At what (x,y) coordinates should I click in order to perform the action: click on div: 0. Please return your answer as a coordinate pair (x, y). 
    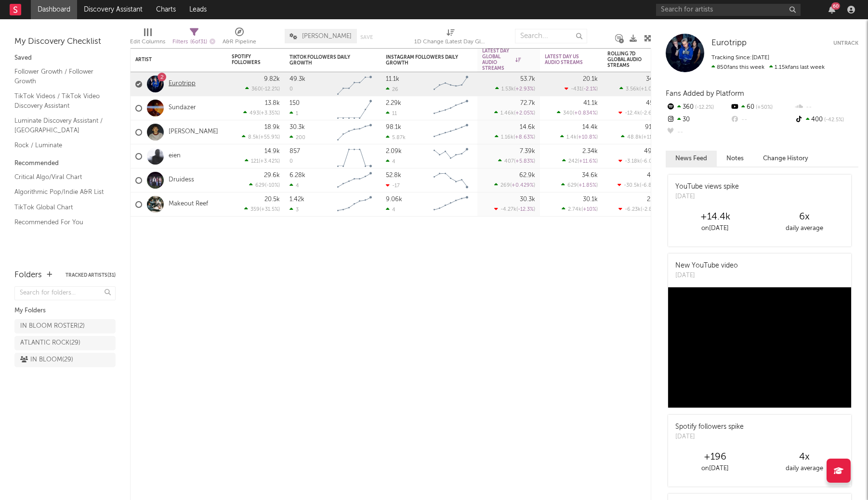
    Looking at the image, I should click on (291, 161).